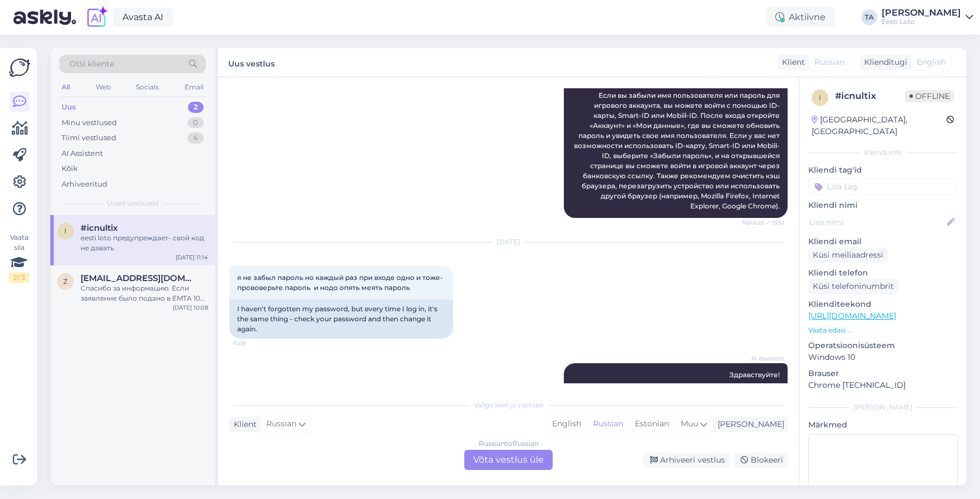  What do you see at coordinates (19, 278) in the screenshot?
I see `div: 2 / 3` at bounding box center [19, 278].